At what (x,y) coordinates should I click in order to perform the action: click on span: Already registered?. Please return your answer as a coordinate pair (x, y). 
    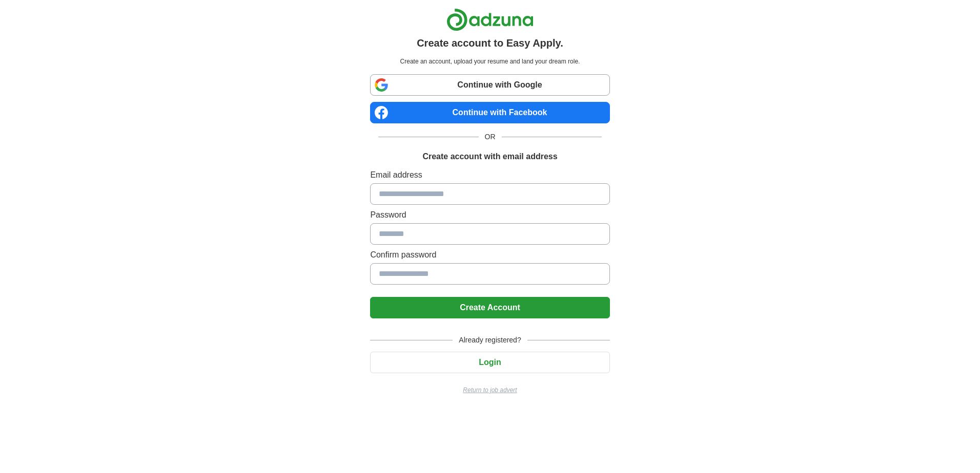
    Looking at the image, I should click on (490, 340).